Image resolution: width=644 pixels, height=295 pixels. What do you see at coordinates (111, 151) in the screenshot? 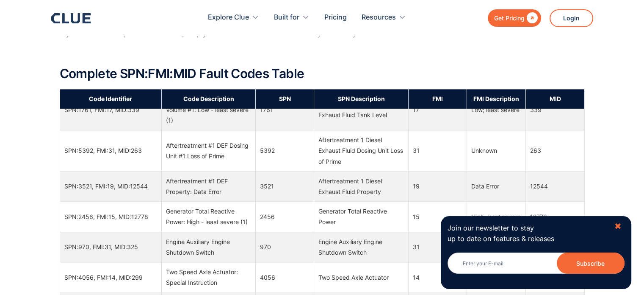
I see `td: SPN:5392, FMI:31, MID:263` at bounding box center [111, 151].